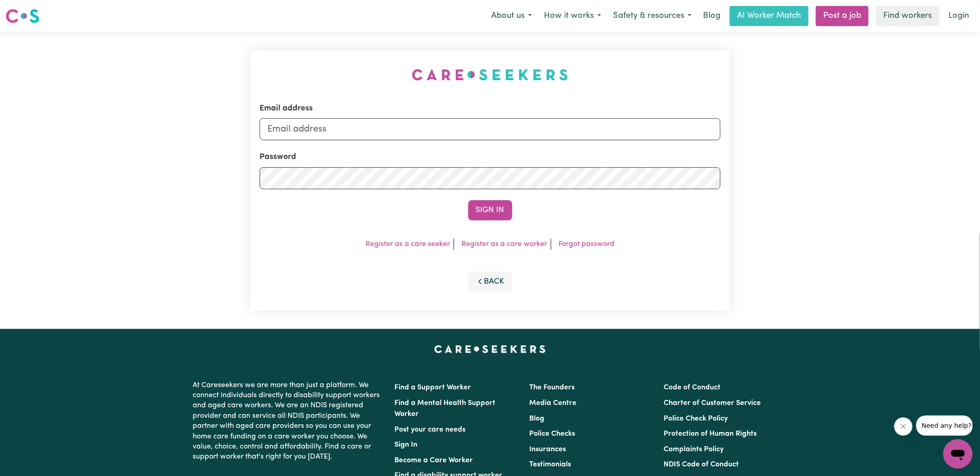 The width and height of the screenshot is (980, 476). I want to click on img: Careseekers logo, so click(22, 16).